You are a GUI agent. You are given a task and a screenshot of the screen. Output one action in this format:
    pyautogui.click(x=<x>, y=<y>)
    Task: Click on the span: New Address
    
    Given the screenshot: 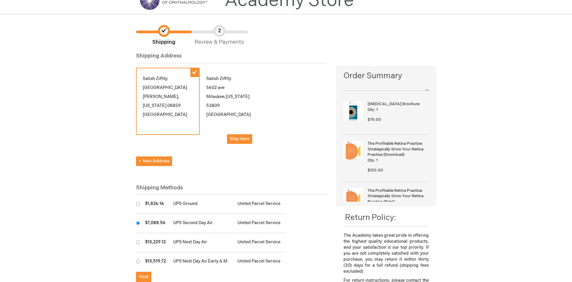 What is the action you would take?
    pyautogui.click(x=154, y=161)
    